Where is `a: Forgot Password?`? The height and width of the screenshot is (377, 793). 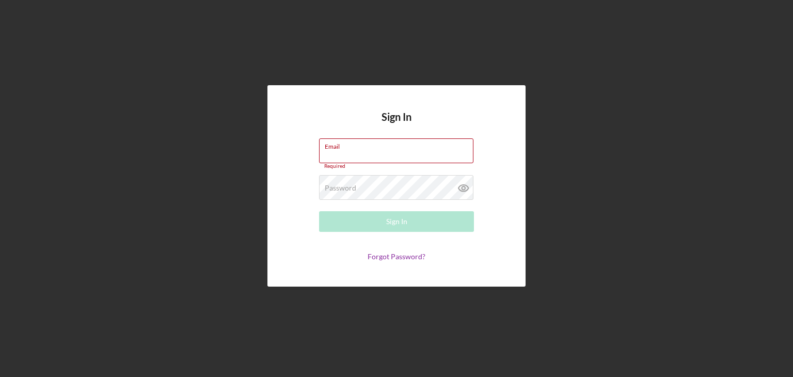
a: Forgot Password? is located at coordinates (397, 256).